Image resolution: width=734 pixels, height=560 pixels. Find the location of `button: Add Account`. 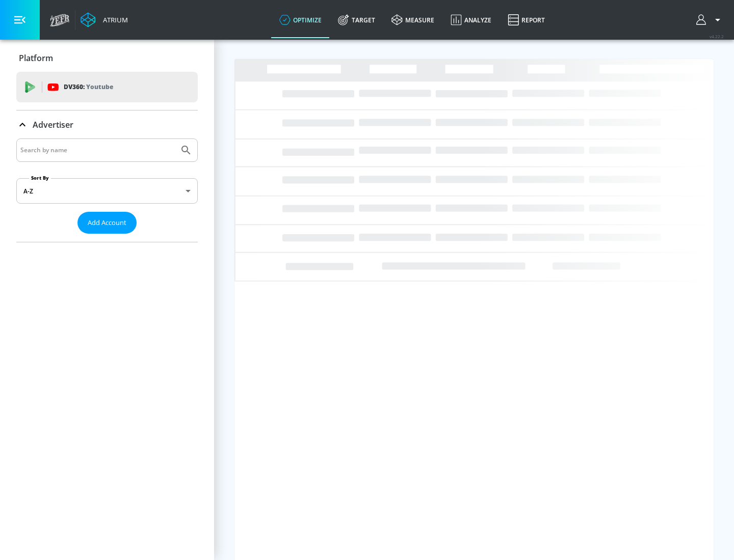

button: Add Account is located at coordinates (107, 222).